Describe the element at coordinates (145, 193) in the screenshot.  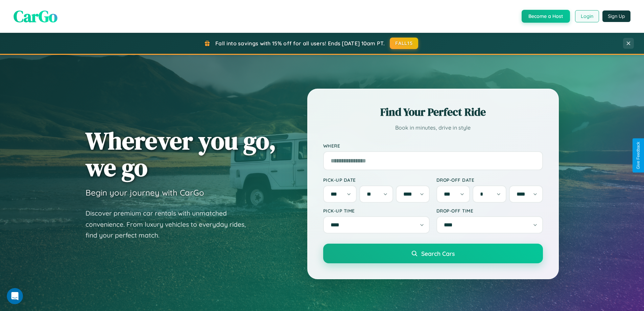
I see `h3: Begin your journey with CarGo` at that location.